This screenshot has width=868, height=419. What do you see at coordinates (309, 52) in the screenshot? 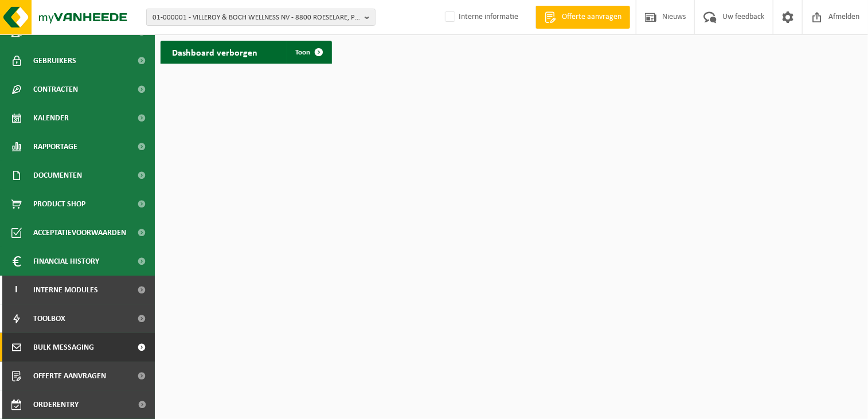
I see `a: Toon` at bounding box center [309, 52].